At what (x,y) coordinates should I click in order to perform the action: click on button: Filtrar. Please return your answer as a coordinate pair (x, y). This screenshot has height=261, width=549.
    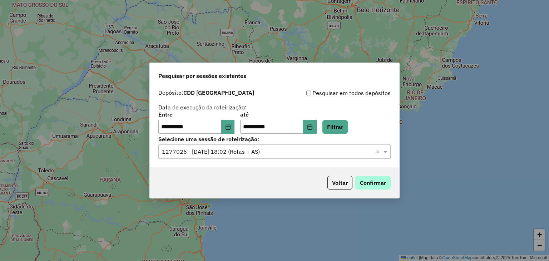
    Looking at the image, I should click on (335, 127).